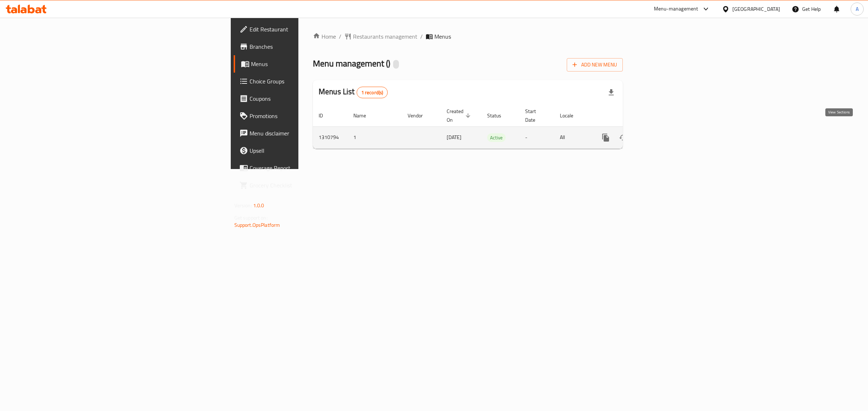 The image size is (868, 411). What do you see at coordinates (857, 9) in the screenshot?
I see `span: A` at bounding box center [857, 9].